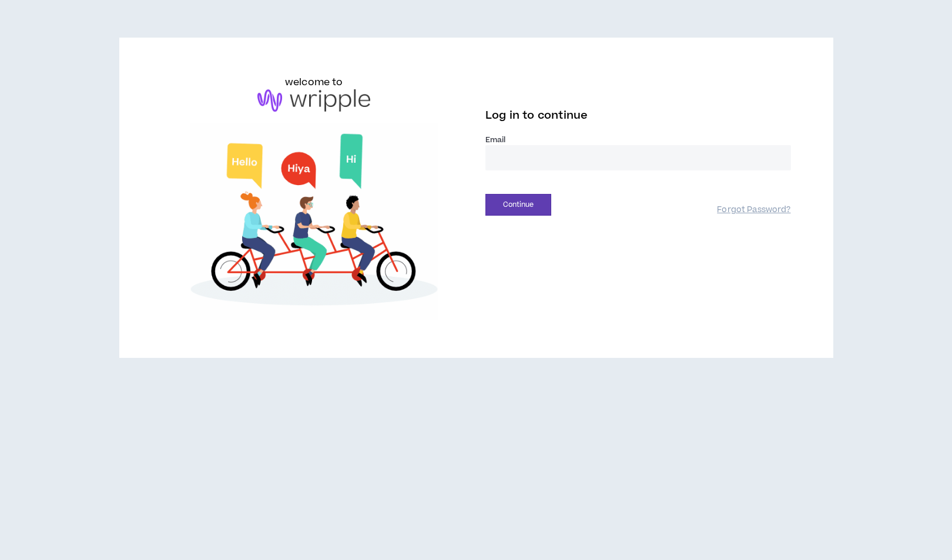 This screenshot has width=952, height=560. I want to click on h6: welcome to, so click(313, 82).